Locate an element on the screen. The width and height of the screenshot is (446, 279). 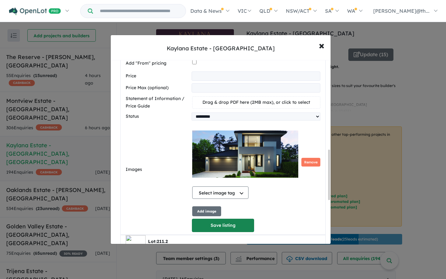
label: Statement of Information / Price Guide is located at coordinates (158, 103).